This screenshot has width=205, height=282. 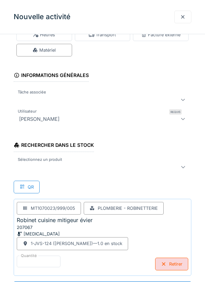 I want to click on div: Plomberie - Robinetterie, so click(x=128, y=208).